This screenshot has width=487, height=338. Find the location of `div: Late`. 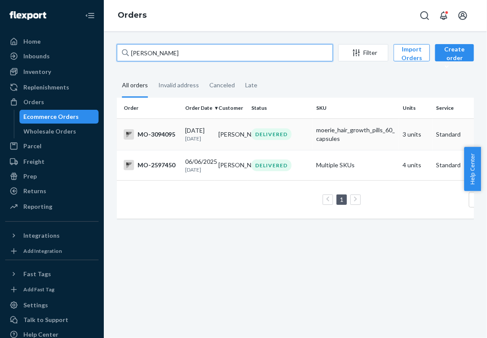

div: Late is located at coordinates (251, 85).